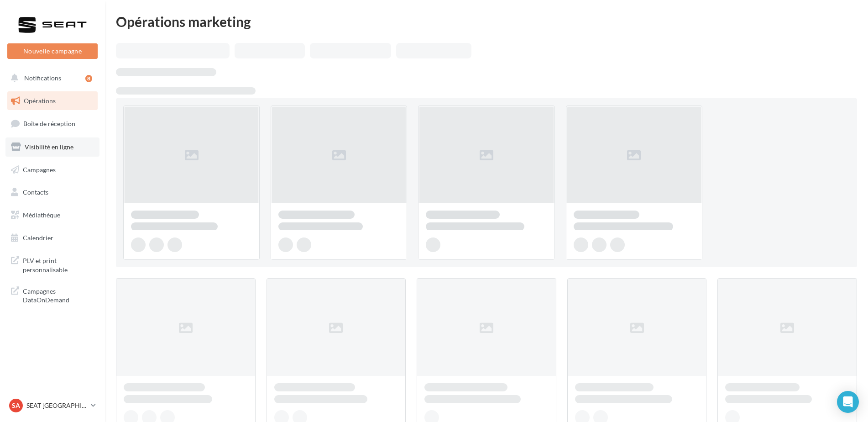 This screenshot has height=422, width=868. I want to click on div: 8, so click(88, 78).